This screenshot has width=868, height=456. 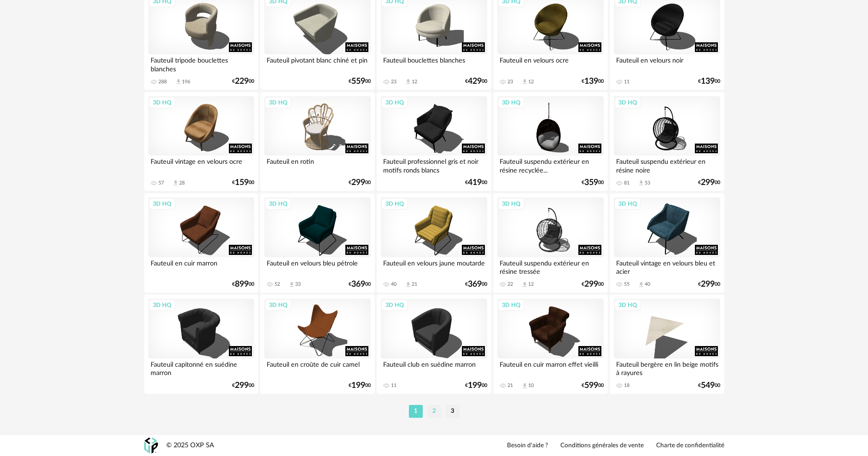 I want to click on div: 21, so click(x=510, y=386).